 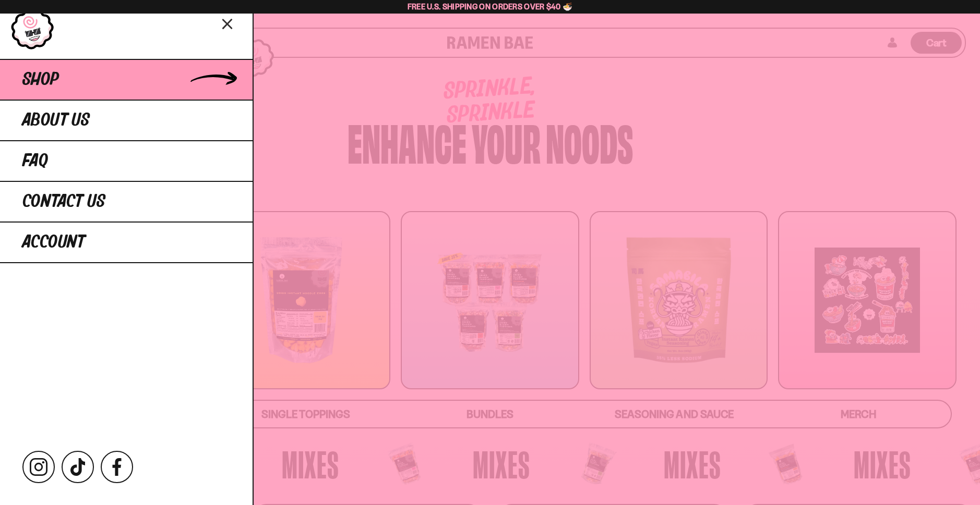 What do you see at coordinates (35, 161) in the screenshot?
I see `span: FAQ` at bounding box center [35, 161].